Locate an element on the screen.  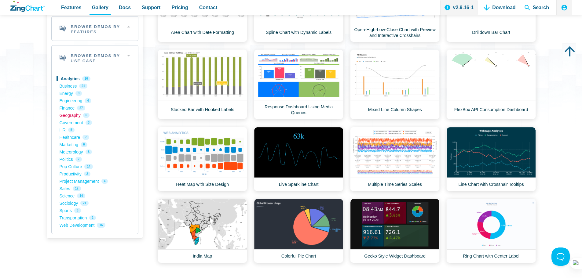
span: Contact is located at coordinates (208, 7).